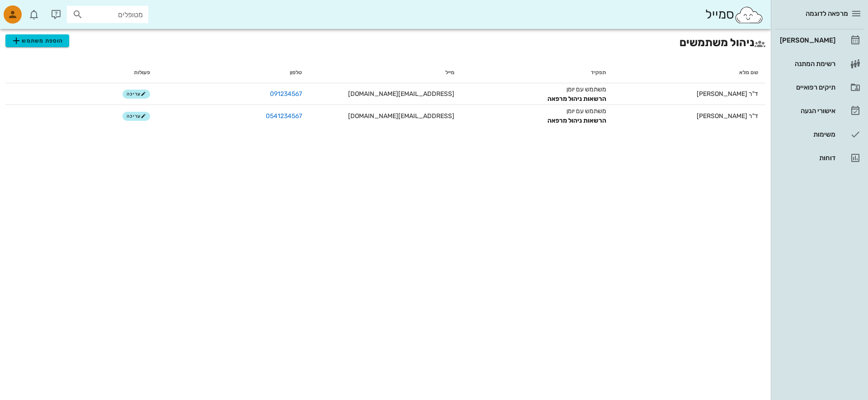  I want to click on th: תפקיד, so click(537, 73).